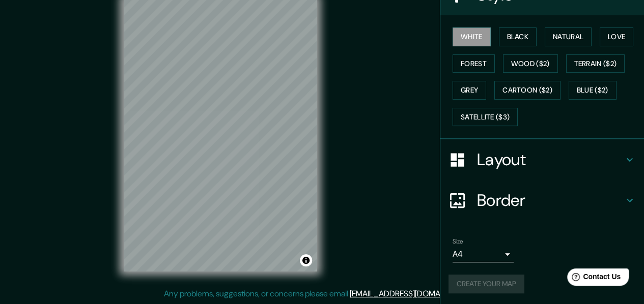  I want to click on button: Grey, so click(469, 90).